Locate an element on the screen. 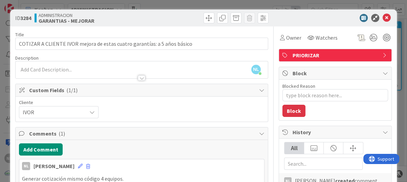 The height and width of the screenshot is (182, 407). b: GARANTIAS - MEJORAR is located at coordinates (66, 21).